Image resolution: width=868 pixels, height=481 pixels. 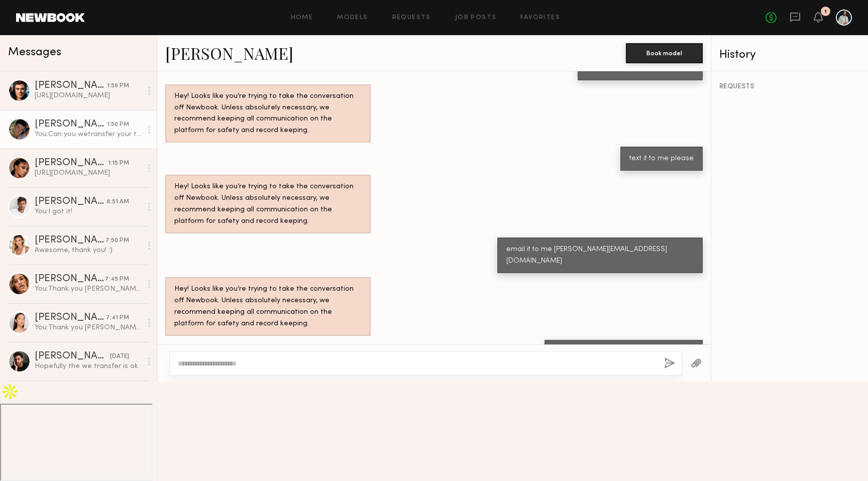 I want to click on div: 1:15 PM, so click(x=119, y=163).